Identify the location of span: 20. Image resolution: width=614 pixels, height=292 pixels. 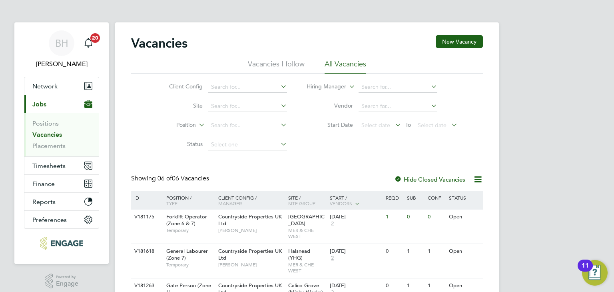
(95, 38).